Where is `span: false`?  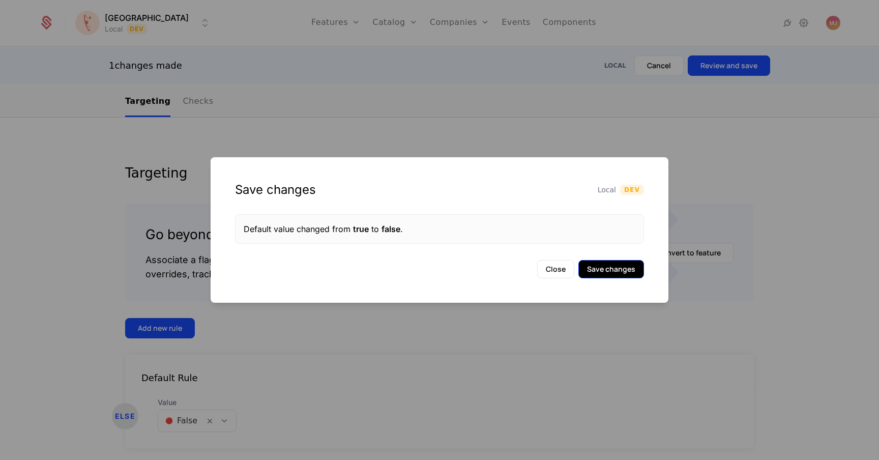 span: false is located at coordinates (391, 229).